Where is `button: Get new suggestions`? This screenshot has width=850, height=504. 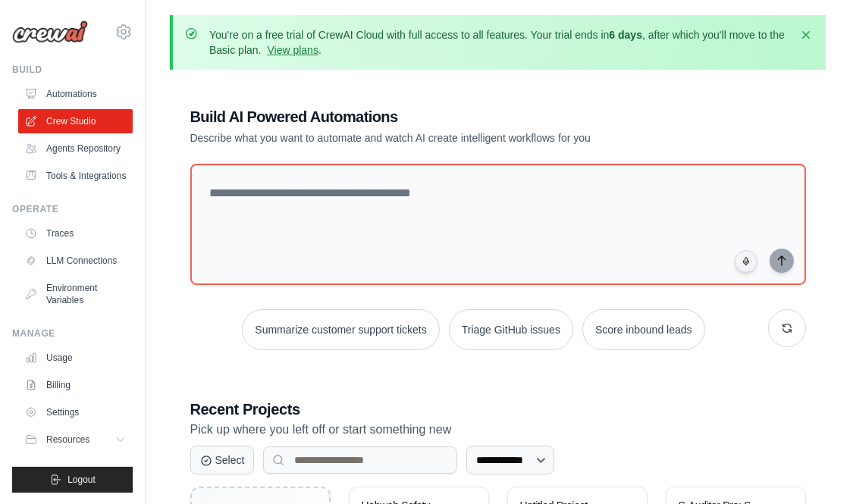 button: Get new suggestions is located at coordinates (787, 328).